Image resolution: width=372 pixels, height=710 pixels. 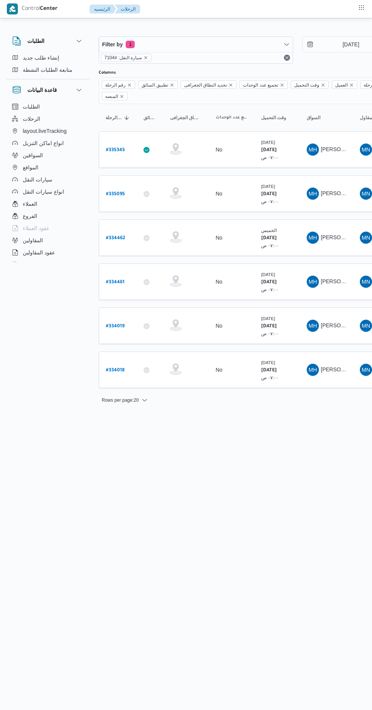 I want to click on button: Remove المنصه from selection in this group, so click(x=122, y=96).